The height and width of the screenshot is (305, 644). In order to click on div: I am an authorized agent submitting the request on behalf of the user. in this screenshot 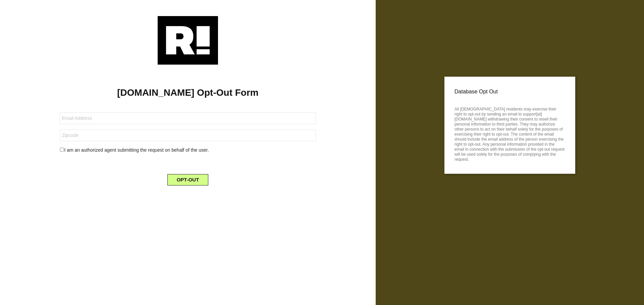, I will do `click(188, 150)`.